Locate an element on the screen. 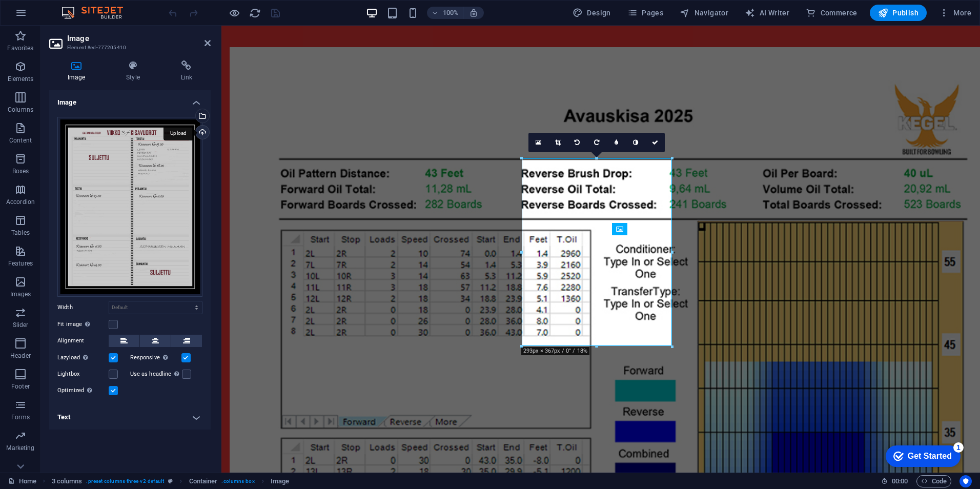  a: Rotate left 90° is located at coordinates (577, 142).